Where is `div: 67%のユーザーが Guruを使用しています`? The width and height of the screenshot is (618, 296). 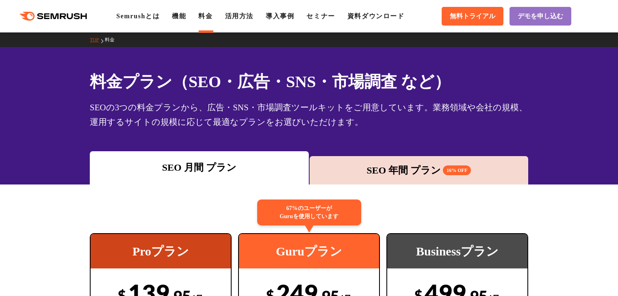
div: 67%のユーザーが Guruを使用しています is located at coordinates (309, 213).